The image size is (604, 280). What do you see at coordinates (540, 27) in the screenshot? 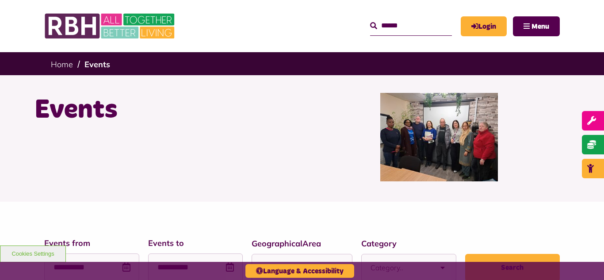
I see `span: Menu` at bounding box center [540, 27].